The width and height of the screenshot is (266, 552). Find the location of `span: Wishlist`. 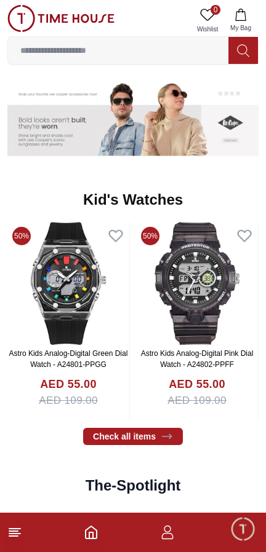

span: Wishlist is located at coordinates (207, 29).